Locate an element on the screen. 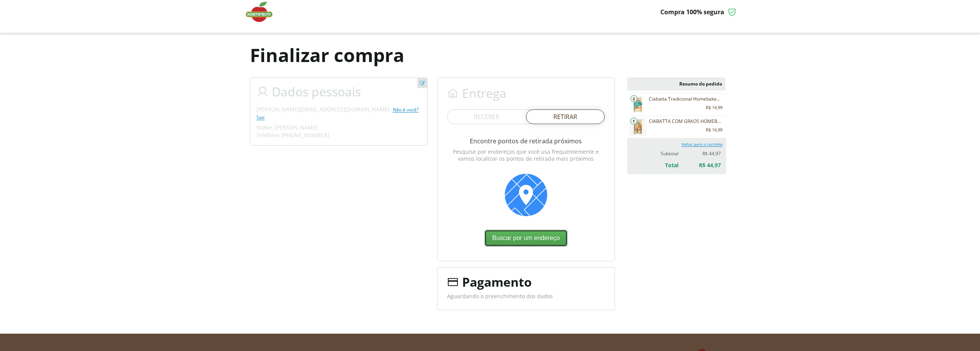 This screenshot has width=980, height=351. img: logo Hortifruti is located at coordinates (263, 12).